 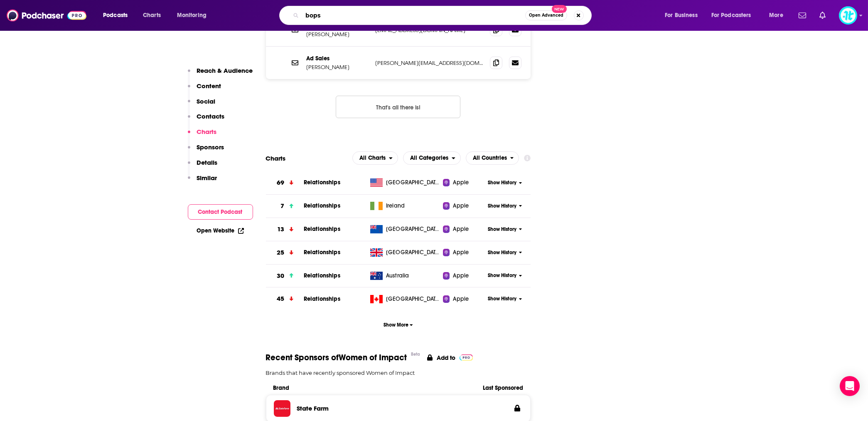 What do you see at coordinates (446, 358) in the screenshot?
I see `p: Add to` at bounding box center [446, 358].